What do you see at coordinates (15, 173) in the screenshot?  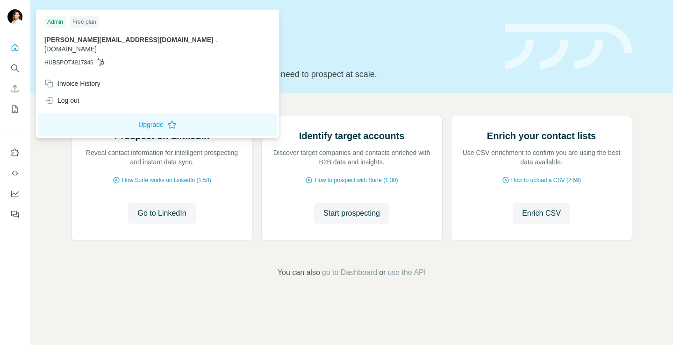 I see `button: Use Surfe API` at bounding box center [15, 173].